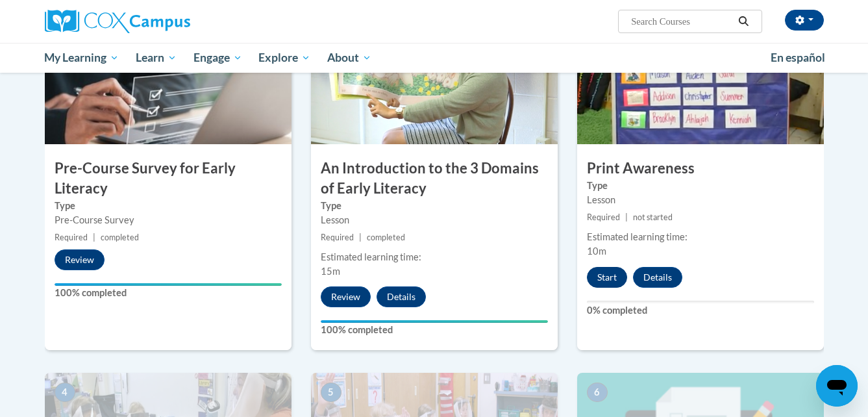 The height and width of the screenshot is (417, 868). Describe the element at coordinates (217, 57) in the screenshot. I see `span: Engage` at that location.